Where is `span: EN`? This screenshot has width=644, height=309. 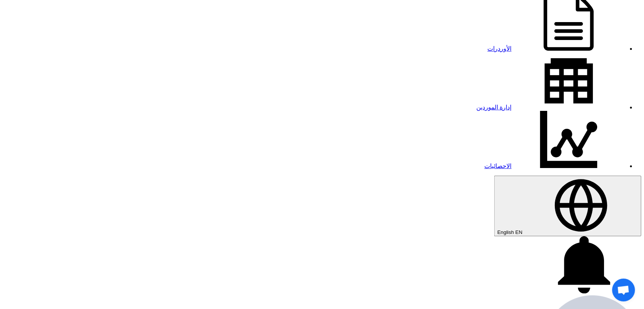 span: EN is located at coordinates (518, 232).